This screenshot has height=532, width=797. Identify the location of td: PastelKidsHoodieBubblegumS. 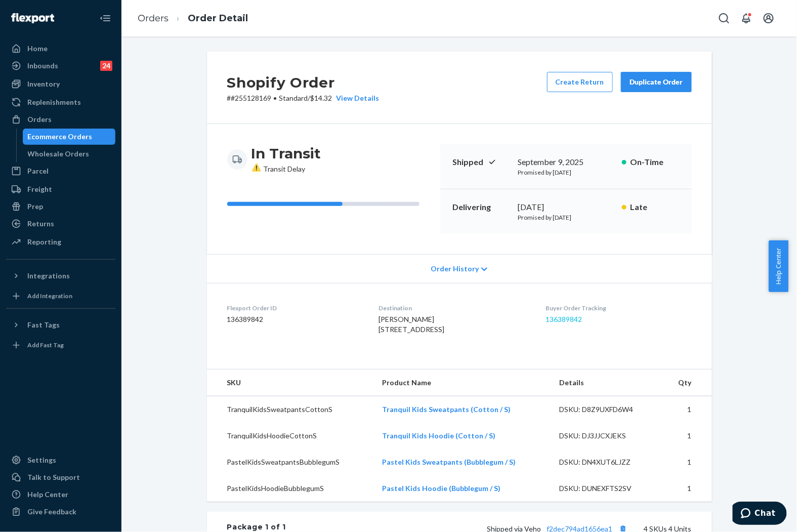
(290, 488).